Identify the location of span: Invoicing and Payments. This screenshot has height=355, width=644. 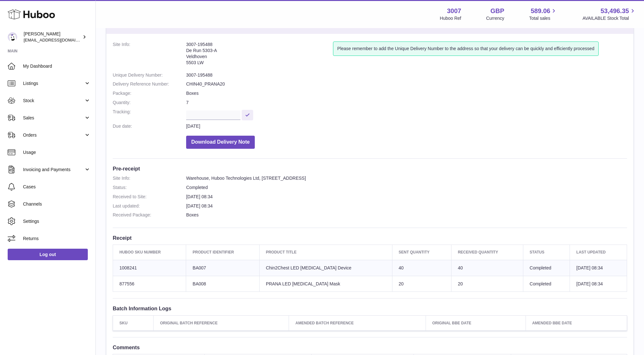
(53, 170).